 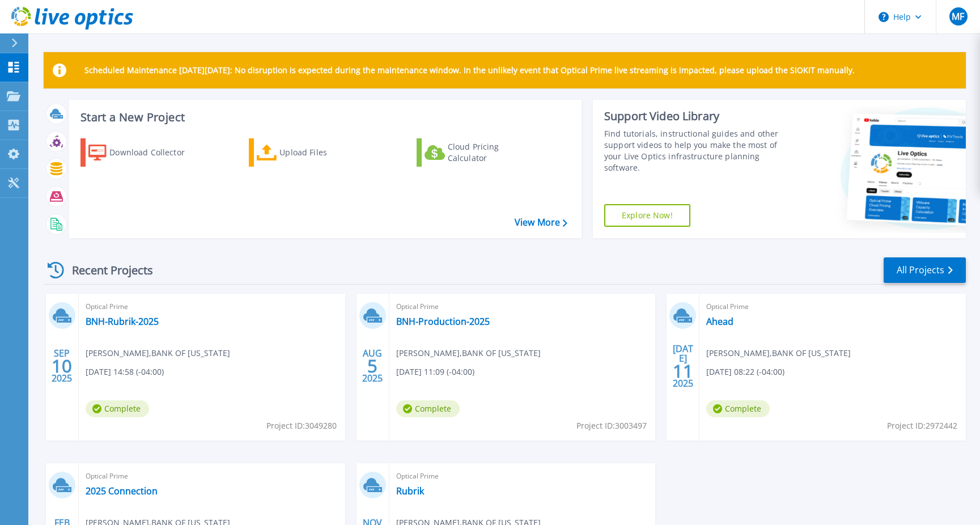 What do you see at coordinates (325, 153) in the screenshot?
I see `div: Upload Files` at bounding box center [325, 153].